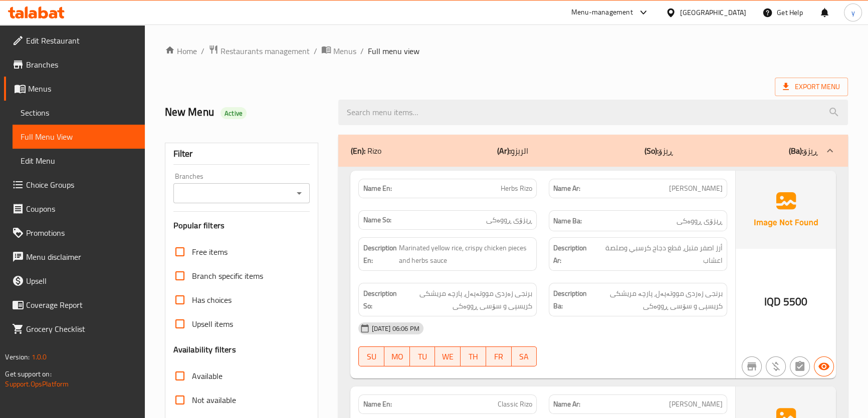 This screenshot has height=418, width=868. I want to click on a: Sections, so click(78, 112).